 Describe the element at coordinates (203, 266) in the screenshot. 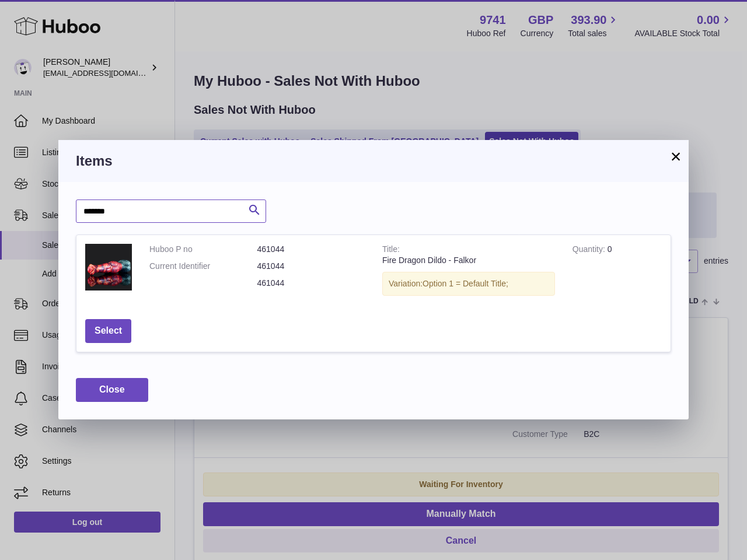

I see `dt: Current Identifier` at that location.